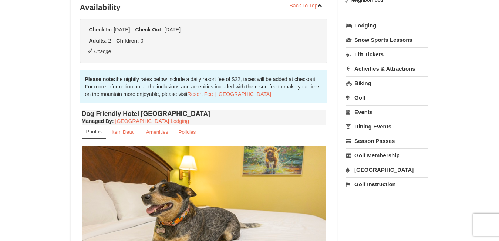 The height and width of the screenshot is (241, 499). I want to click on span: 2, so click(110, 41).